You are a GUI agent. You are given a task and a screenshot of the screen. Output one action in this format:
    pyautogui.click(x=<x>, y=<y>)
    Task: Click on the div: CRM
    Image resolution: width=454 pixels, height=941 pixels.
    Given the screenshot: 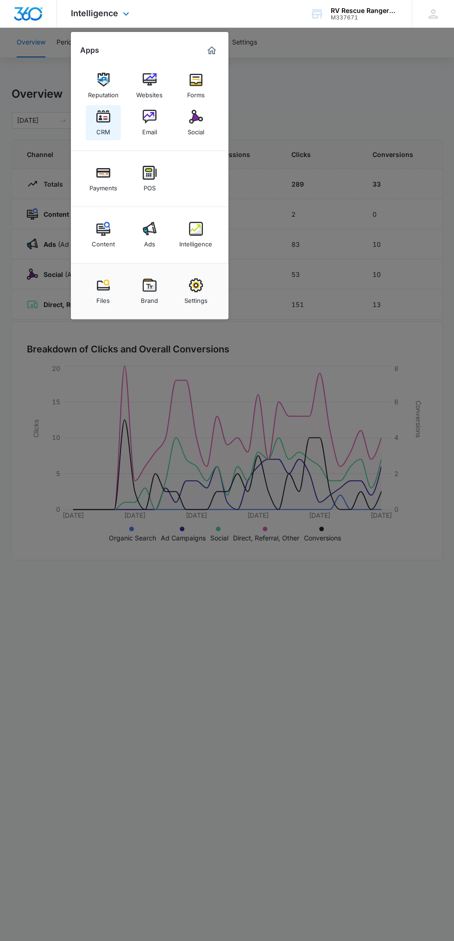 What is the action you would take?
    pyautogui.click(x=103, y=130)
    